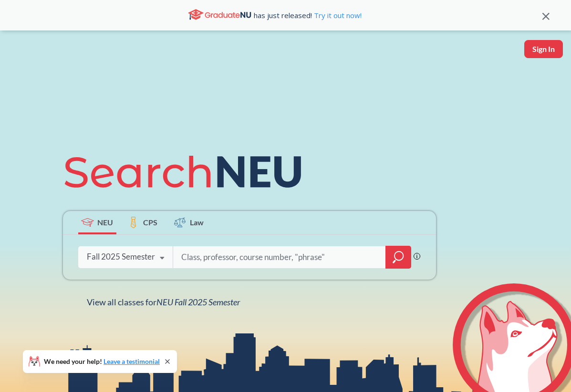 Image resolution: width=571 pixels, height=392 pixels. What do you see at coordinates (150, 222) in the screenshot?
I see `span: CPS` at bounding box center [150, 222].